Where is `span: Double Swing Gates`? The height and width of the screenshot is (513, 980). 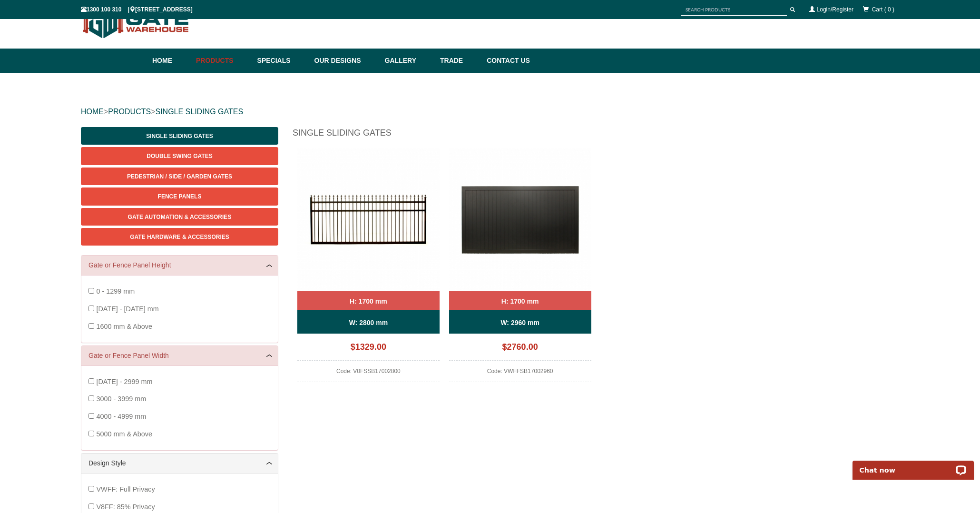 span: Double Swing Gates is located at coordinates (180, 156).